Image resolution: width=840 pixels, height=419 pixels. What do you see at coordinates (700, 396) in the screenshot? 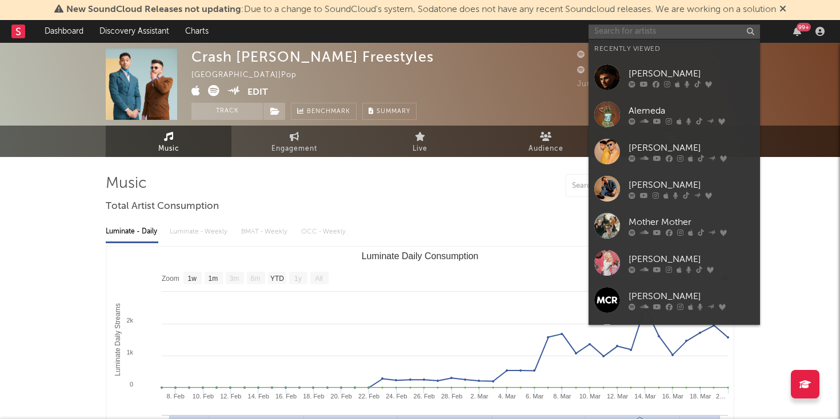
I see `text: 18. Mar` at bounding box center [700, 396].